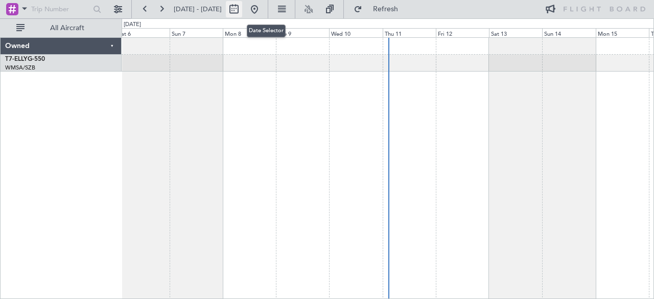 The image size is (654, 299). Describe the element at coordinates (67, 28) in the screenshot. I see `span: All Aircraft` at that location.